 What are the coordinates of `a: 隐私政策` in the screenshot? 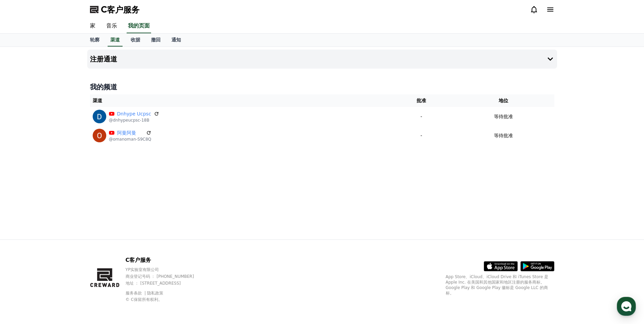 It's located at (155, 293).